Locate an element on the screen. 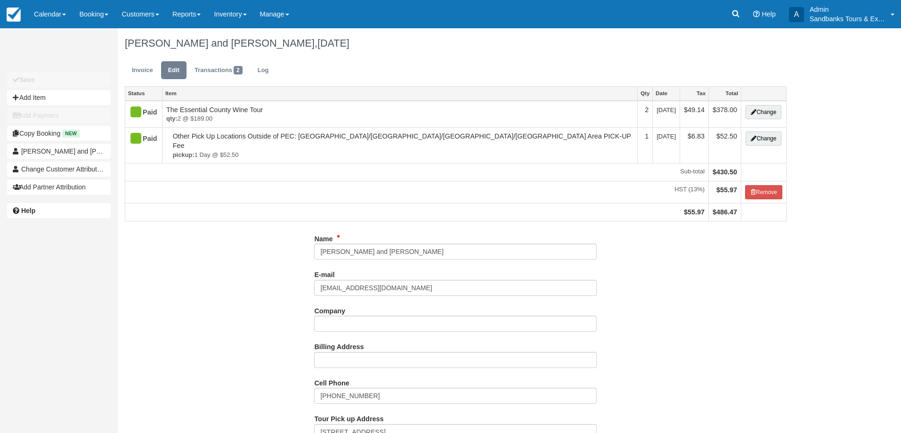 The image size is (901, 433). p: Admin is located at coordinates (847, 9).